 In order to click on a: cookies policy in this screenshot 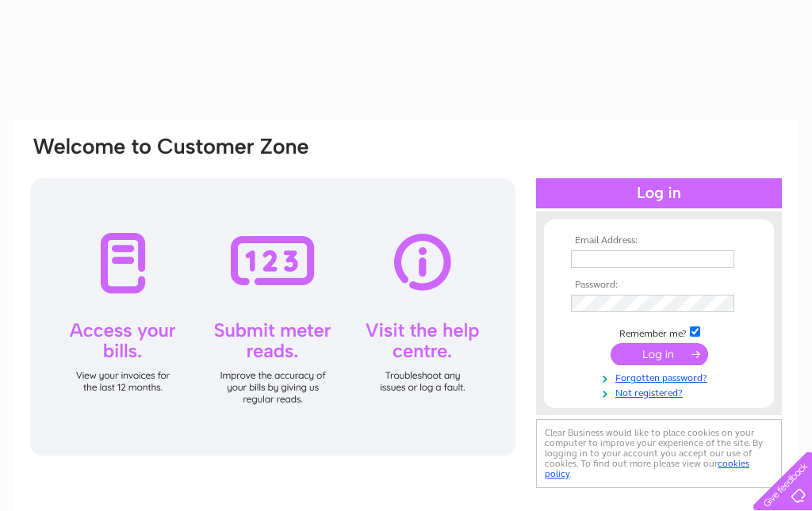, I will do `click(647, 469)`.